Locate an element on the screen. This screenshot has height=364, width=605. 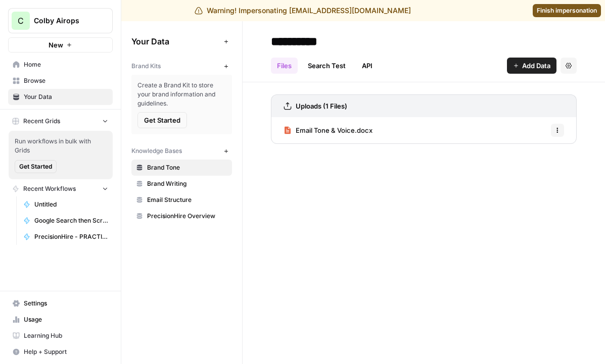
a: Uploads (1 Files) is located at coordinates (315, 106).